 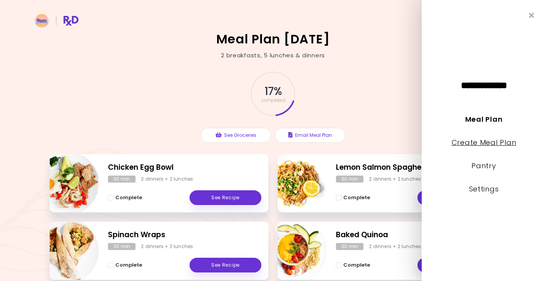 I want to click on button: Complete - Baked Quinoa, so click(x=353, y=265).